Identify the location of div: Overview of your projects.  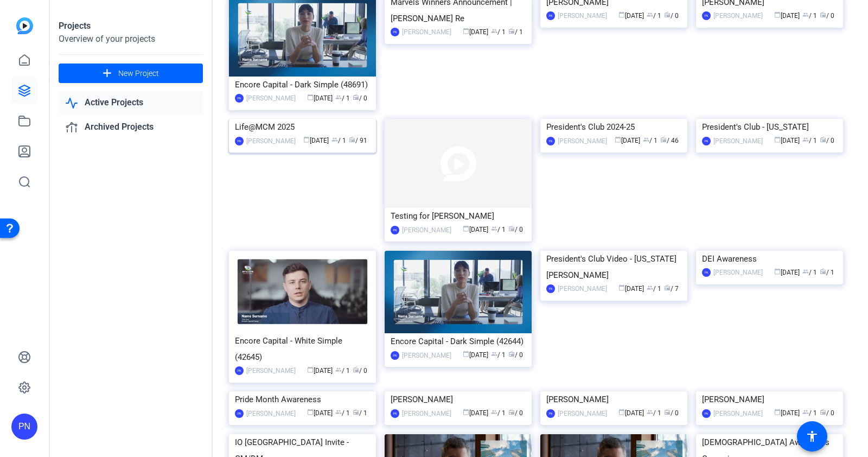
(130, 39).